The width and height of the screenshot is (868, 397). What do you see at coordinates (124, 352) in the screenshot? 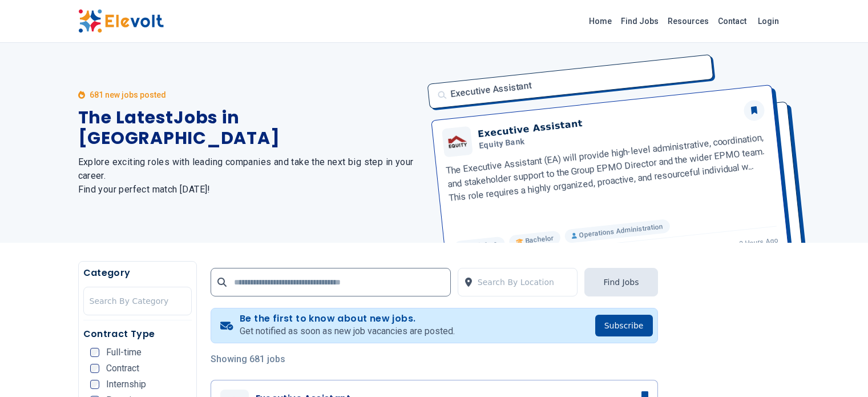
I see `span: Full-time` at bounding box center [124, 352].